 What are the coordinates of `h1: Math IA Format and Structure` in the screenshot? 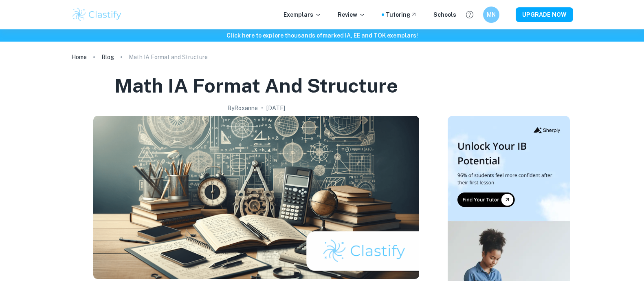 It's located at (256, 86).